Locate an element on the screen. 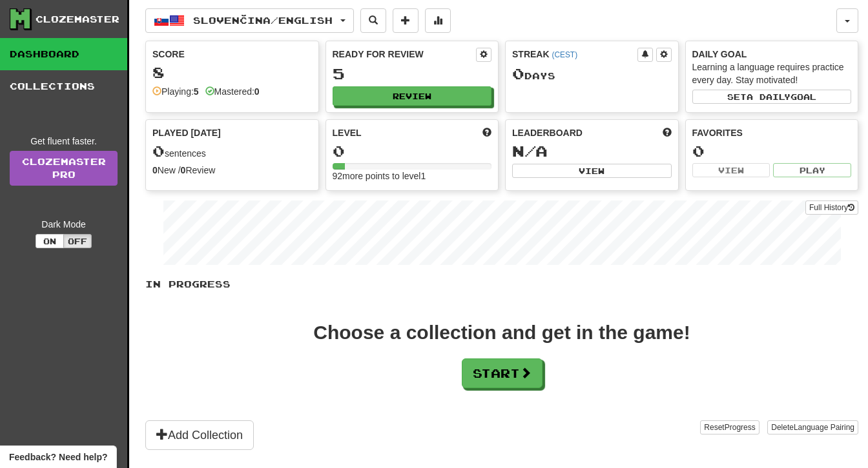 The width and height of the screenshot is (868, 468). strong: 5 is located at coordinates (197, 91).